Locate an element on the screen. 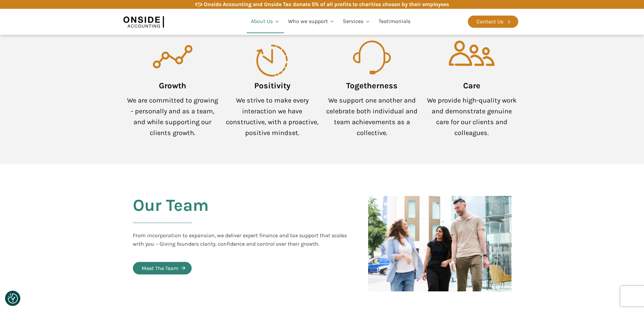  a: About Us is located at coordinates (265, 22).